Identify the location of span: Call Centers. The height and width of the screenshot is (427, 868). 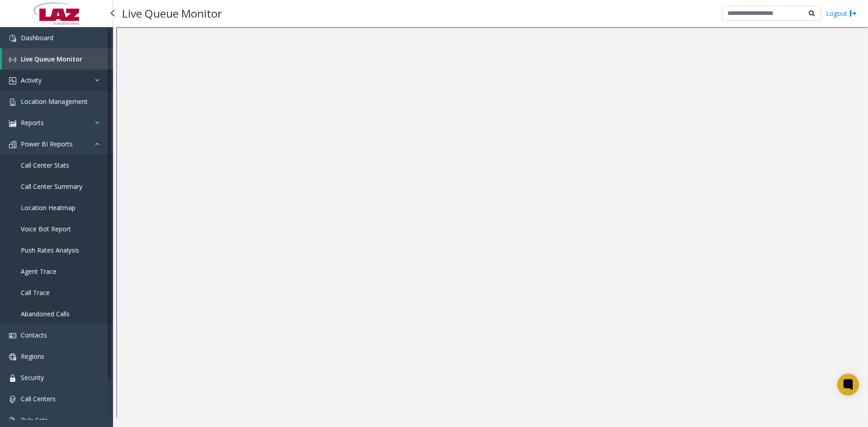
(38, 399).